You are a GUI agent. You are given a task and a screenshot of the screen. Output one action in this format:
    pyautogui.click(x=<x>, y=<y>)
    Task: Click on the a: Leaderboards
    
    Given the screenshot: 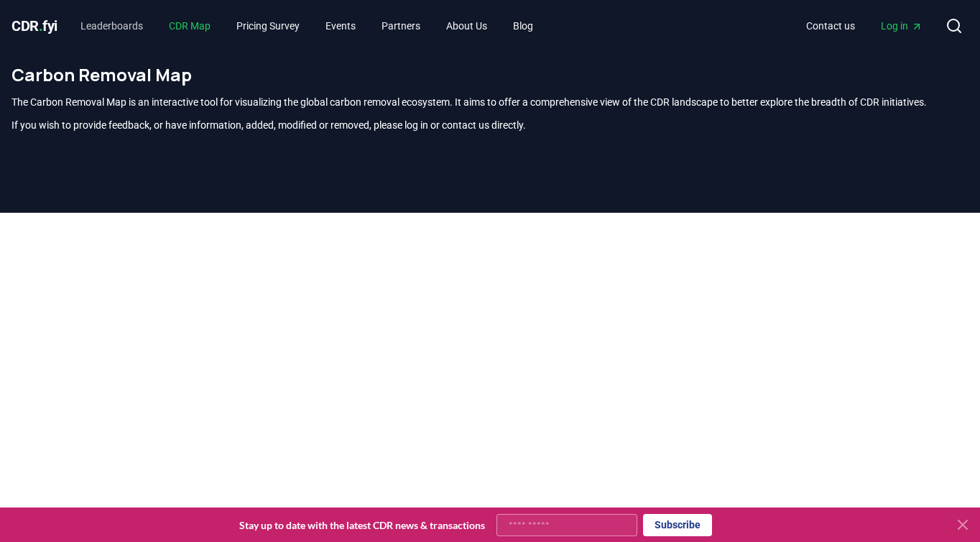 What is the action you would take?
    pyautogui.click(x=112, y=26)
    